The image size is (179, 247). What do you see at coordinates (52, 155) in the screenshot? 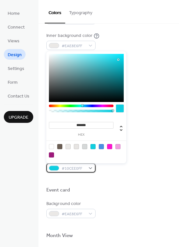
I see `div: rgb(158, 25, 123)` at bounding box center [52, 155].